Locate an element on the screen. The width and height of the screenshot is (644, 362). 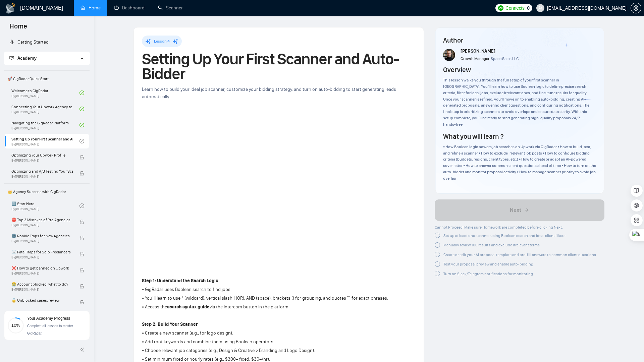
strong: search syntax guide is located at coordinates (188, 307).